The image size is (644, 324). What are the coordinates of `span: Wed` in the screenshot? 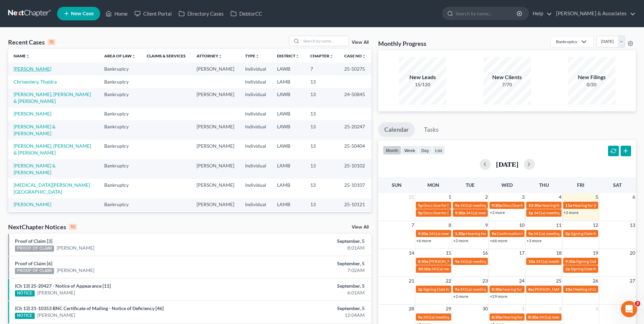 It's located at (507, 185).